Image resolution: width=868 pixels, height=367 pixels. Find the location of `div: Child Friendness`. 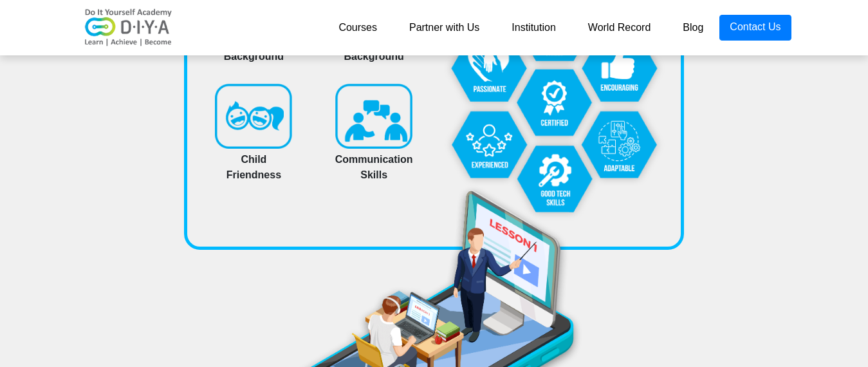

div: Child Friendness is located at coordinates (253, 168).